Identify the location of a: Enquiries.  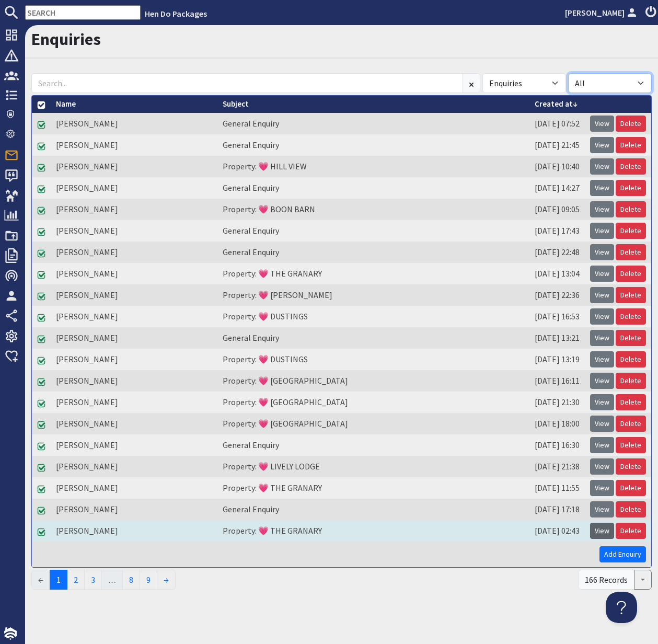
(66, 39).